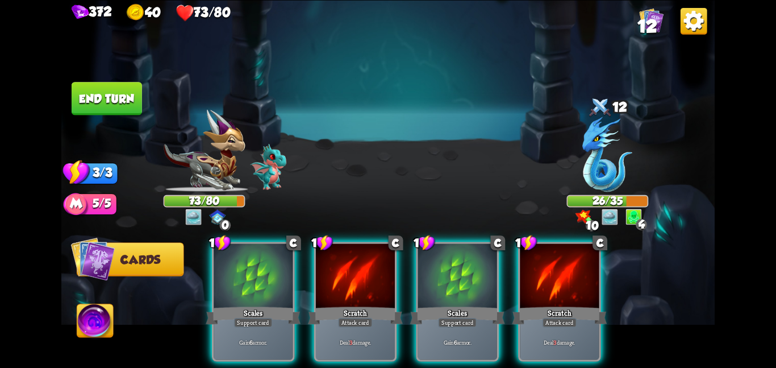 This screenshot has height=368, width=776. Describe the element at coordinates (217, 217) in the screenshot. I see `img: ChevalierSigil.png` at that location.